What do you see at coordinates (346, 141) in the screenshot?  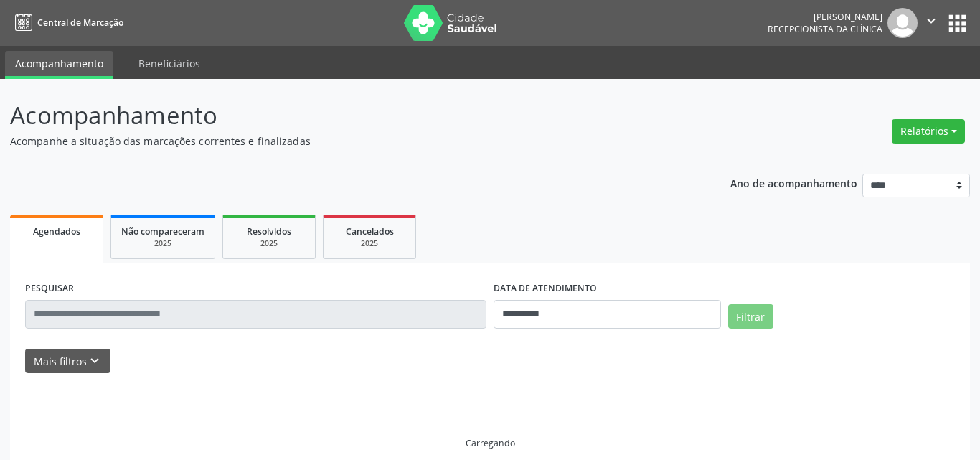 I see `p: Acompanhe a situação das marcações correntes e finalizadas` at bounding box center [346, 141].